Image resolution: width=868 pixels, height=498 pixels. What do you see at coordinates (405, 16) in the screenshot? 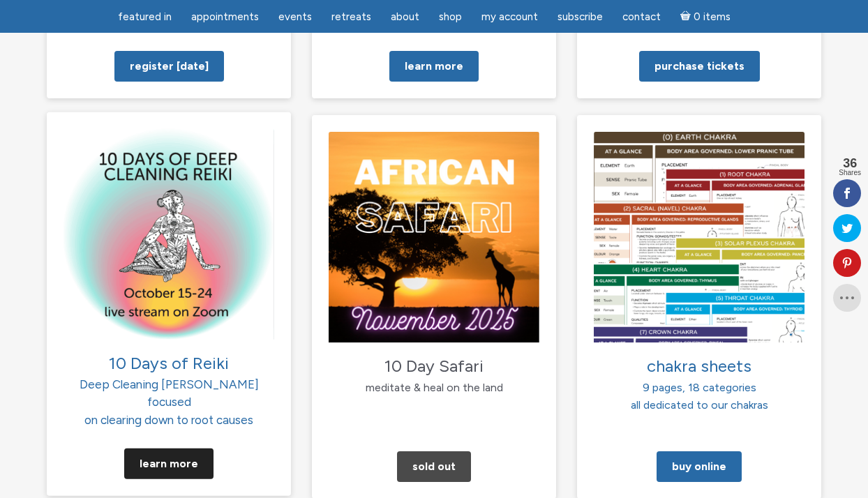
I see `a: About` at bounding box center [405, 16].